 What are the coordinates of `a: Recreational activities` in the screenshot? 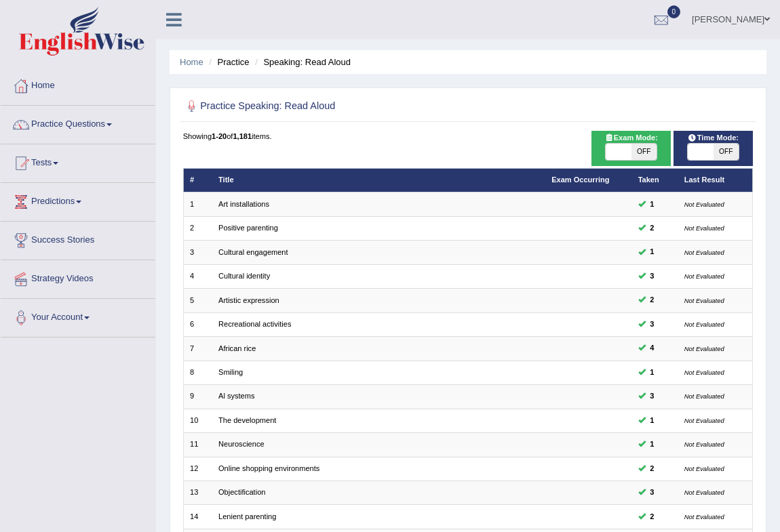 It's located at (254, 324).